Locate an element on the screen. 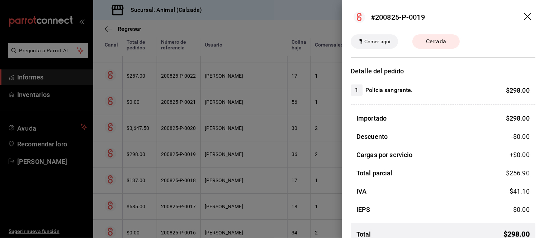 This screenshot has height=238, width=544. font: Total is located at coordinates (363, 234).